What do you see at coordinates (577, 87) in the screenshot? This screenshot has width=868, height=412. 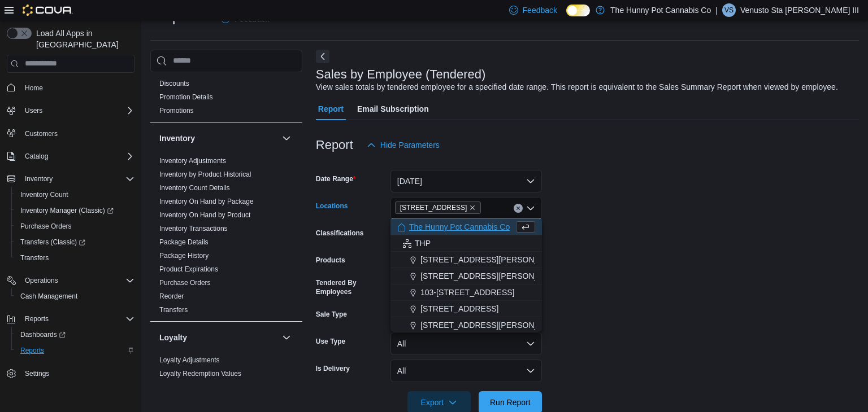 I see `div: View sales totals by tendered employee for a specified date range. This report is equivalent to t...` at bounding box center [577, 87].